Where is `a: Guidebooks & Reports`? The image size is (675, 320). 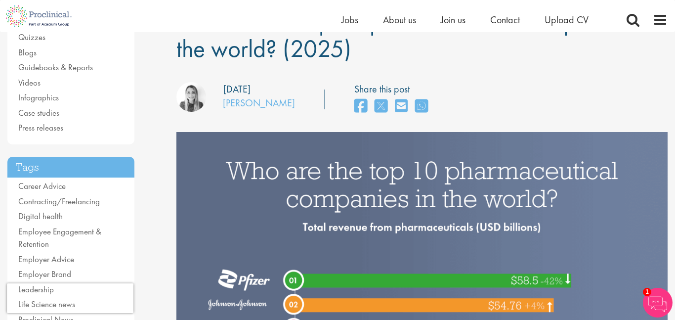
a: Guidebooks & Reports is located at coordinates (55, 67).